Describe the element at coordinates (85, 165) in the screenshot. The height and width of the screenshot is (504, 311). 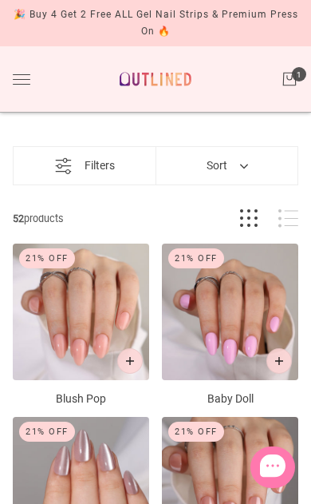
I see `button: Filters` at that location.